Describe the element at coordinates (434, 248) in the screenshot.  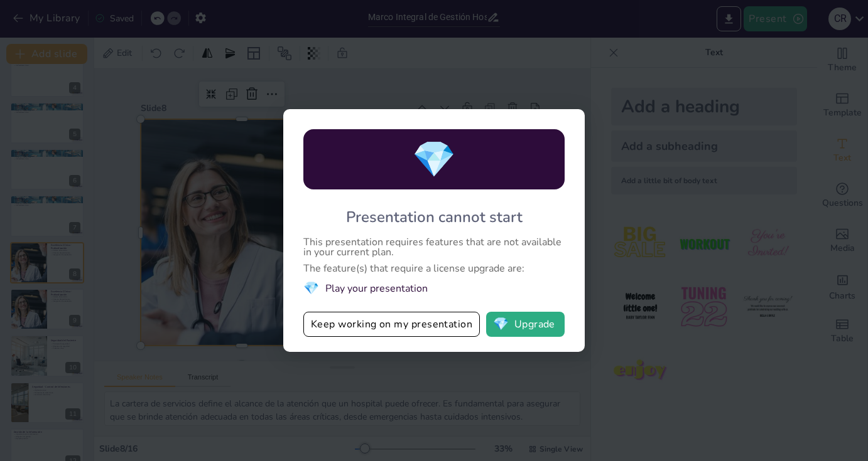
I see `div: This presentation requires features that are not available in your current plan.` at that location.